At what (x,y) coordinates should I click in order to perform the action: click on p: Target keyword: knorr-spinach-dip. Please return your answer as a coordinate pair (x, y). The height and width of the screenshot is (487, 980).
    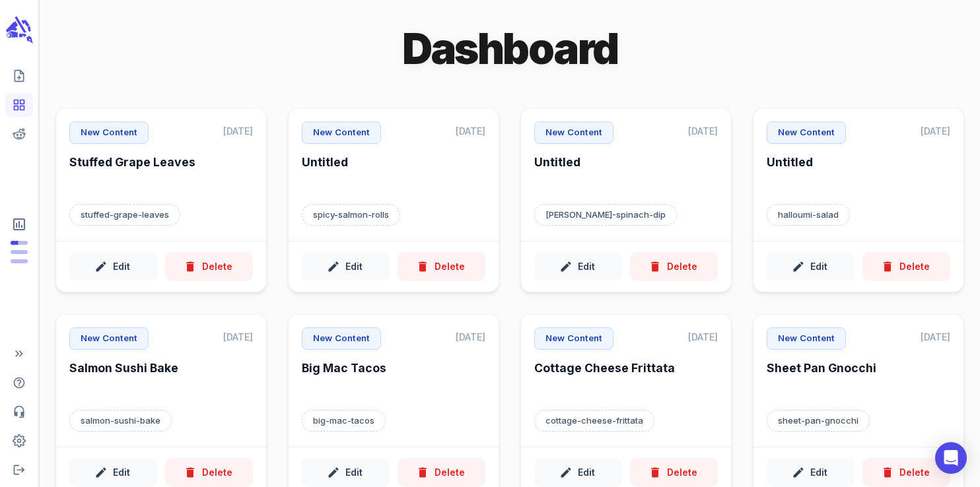
    Looking at the image, I should click on (605, 215).